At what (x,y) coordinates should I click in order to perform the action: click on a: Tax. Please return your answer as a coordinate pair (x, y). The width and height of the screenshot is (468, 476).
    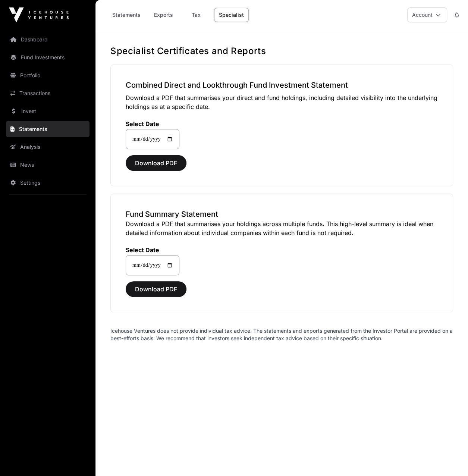
    Looking at the image, I should click on (196, 15).